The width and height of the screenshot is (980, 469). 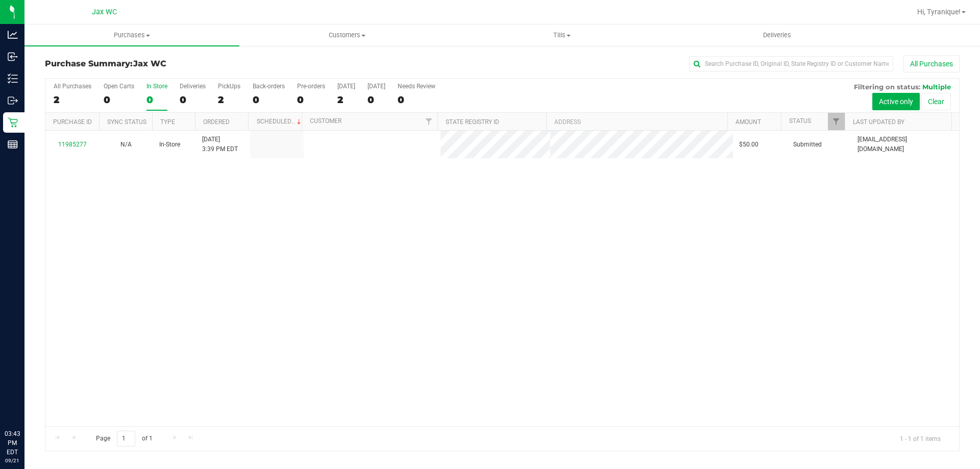 I want to click on div: Deliveries, so click(x=192, y=87).